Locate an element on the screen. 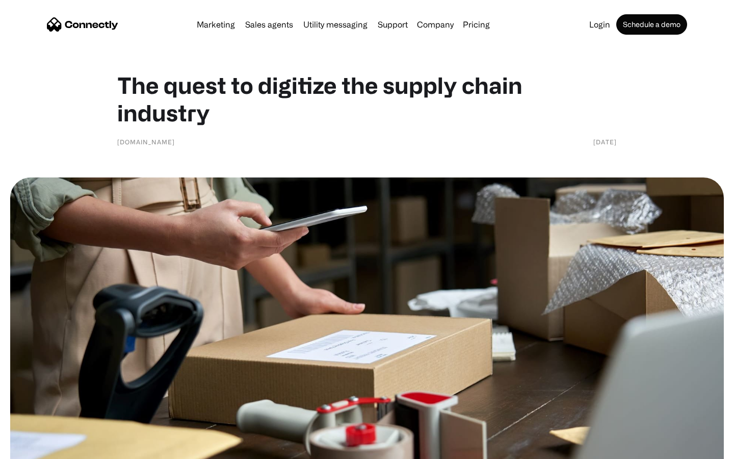 Image resolution: width=734 pixels, height=459 pixels. a: Utility messaging is located at coordinates (335, 24).